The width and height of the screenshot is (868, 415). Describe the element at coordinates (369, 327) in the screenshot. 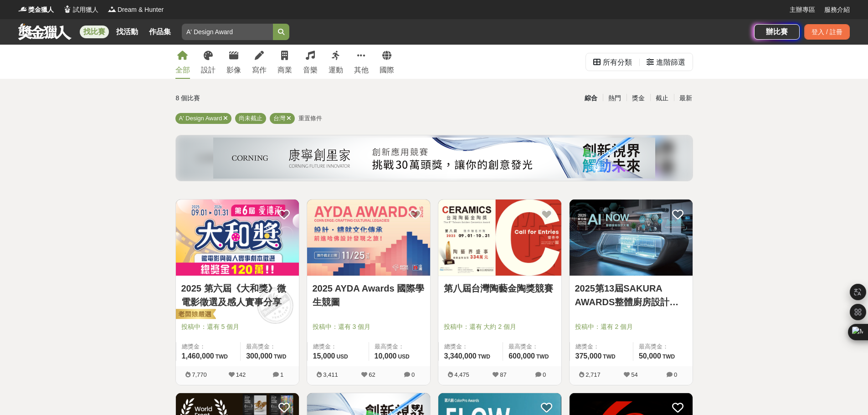

I see `span: 投稿中：還有 3 個月` at that location.